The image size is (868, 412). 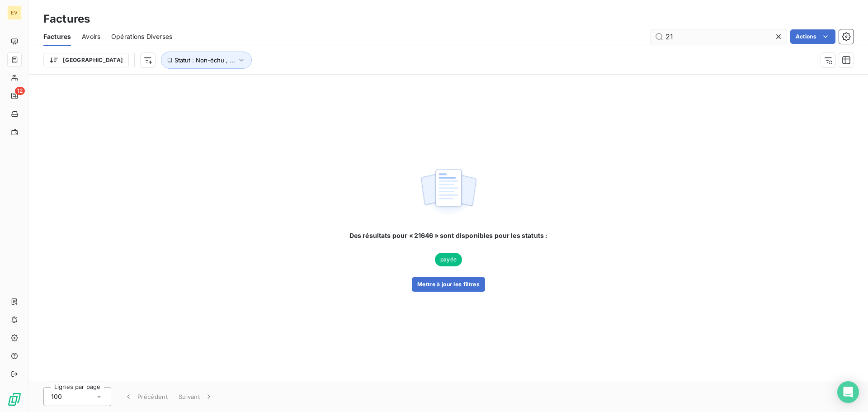 I want to click on button: Statut : Non-échu , ..., so click(x=206, y=60).